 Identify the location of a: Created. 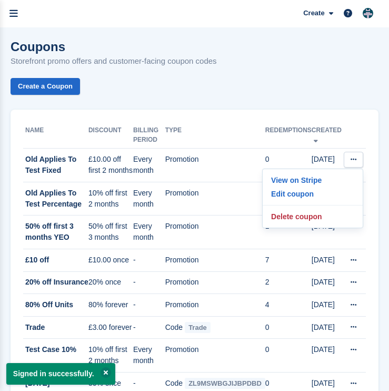
(327, 135).